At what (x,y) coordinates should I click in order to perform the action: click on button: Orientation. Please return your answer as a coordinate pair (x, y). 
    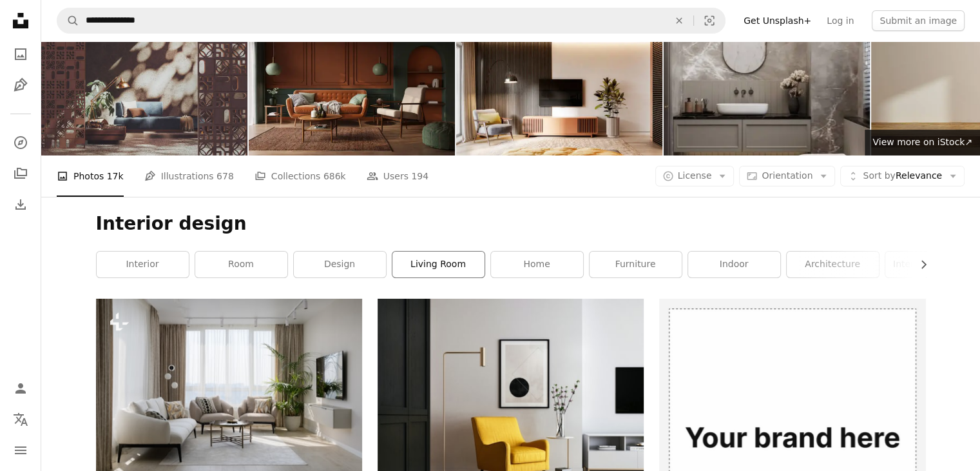
    Looking at the image, I should click on (787, 176).